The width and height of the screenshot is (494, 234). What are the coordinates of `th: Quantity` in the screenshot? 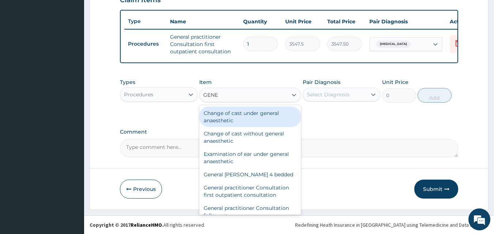 It's located at (260, 22).